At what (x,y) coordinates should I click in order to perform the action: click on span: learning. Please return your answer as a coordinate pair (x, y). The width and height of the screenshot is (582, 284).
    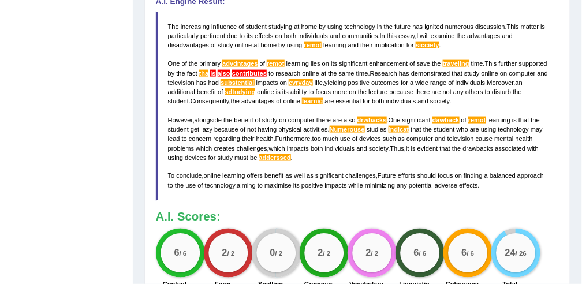
    Looking at the image, I should click on (233, 176).